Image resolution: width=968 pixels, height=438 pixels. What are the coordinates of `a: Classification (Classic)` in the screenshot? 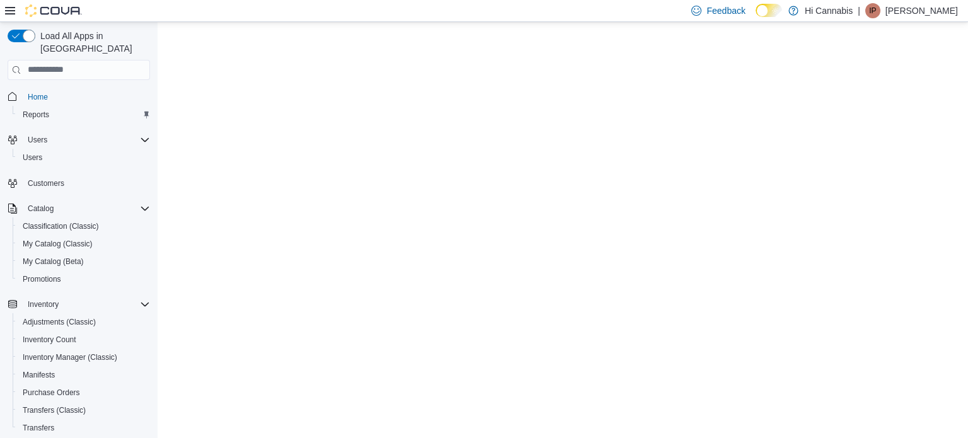 It's located at (61, 226).